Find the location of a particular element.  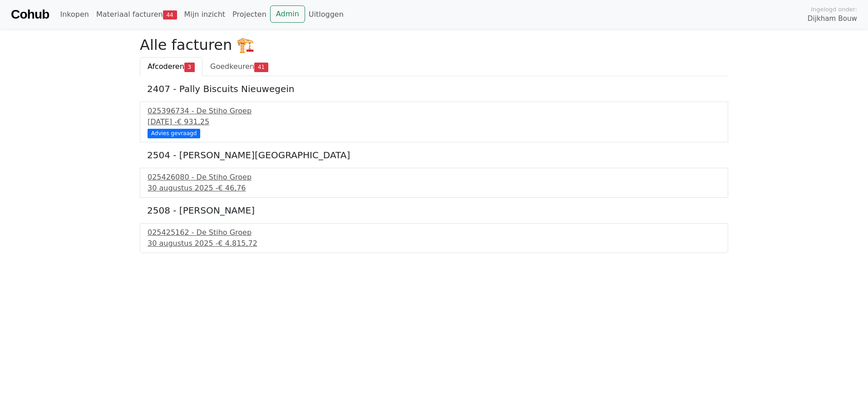

a: Afcoderen3 is located at coordinates (171, 67).